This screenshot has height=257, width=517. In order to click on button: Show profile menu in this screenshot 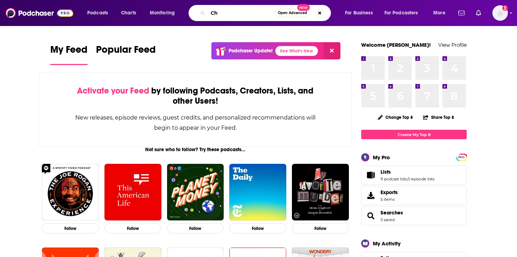, I will do `click(500, 13)`.